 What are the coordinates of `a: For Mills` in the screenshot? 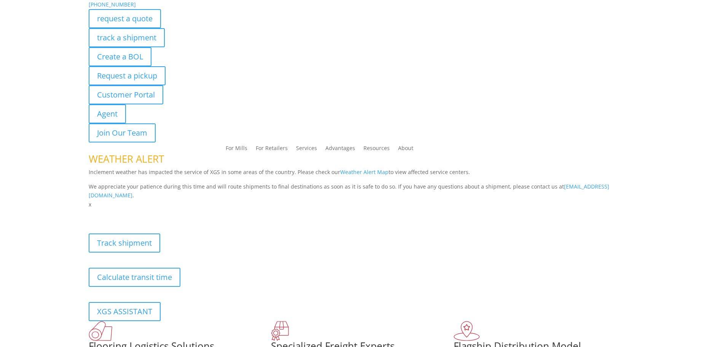 It's located at (236, 150).